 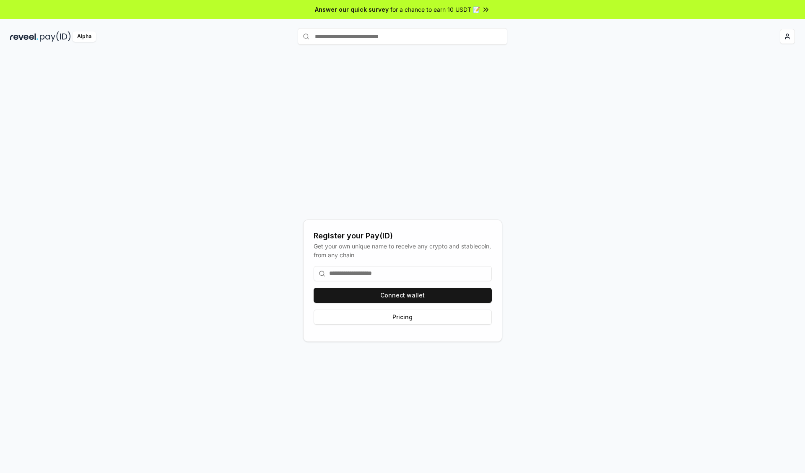 What do you see at coordinates (352, 9) in the screenshot?
I see `span: Answer our quick survey` at bounding box center [352, 9].